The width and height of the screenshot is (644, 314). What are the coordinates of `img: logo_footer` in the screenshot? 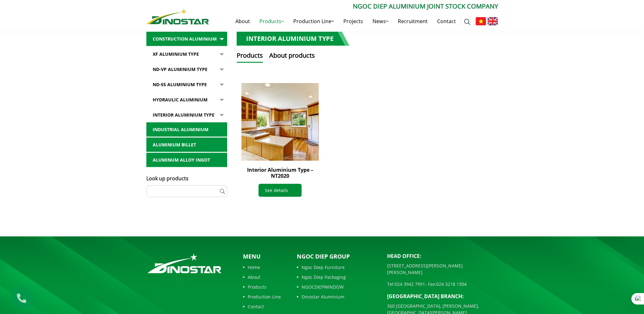 It's located at (184, 263).